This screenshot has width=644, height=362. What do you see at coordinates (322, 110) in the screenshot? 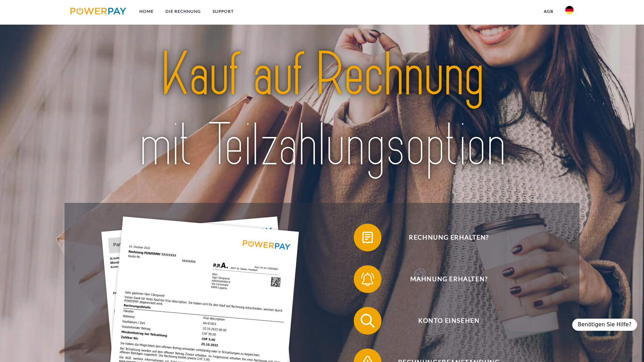
I see `img: title-powerpay_de.svg` at bounding box center [322, 110].